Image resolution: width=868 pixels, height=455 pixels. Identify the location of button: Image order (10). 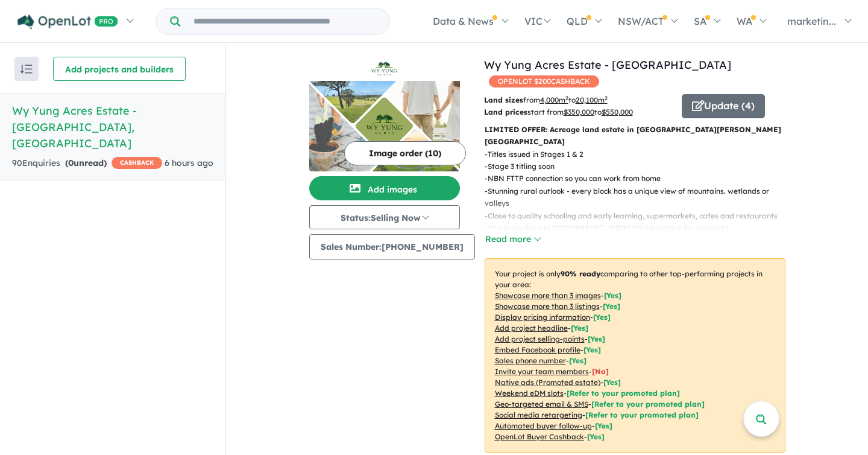
(405, 154).